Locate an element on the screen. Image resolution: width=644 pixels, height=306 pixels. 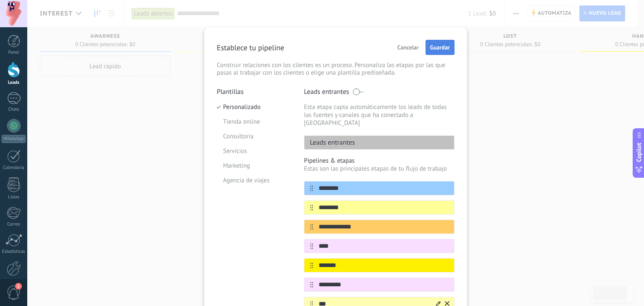
li: Servicios is located at coordinates (254, 151).